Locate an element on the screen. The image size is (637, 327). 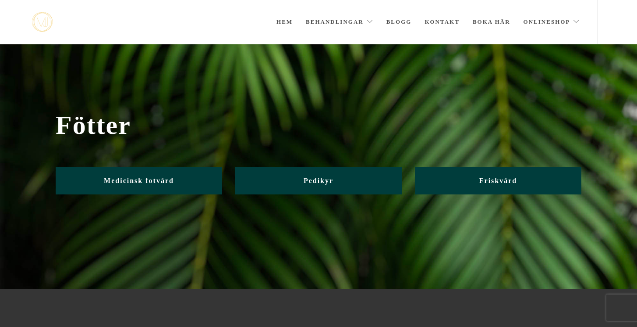
span: Fötter is located at coordinates (319, 125).